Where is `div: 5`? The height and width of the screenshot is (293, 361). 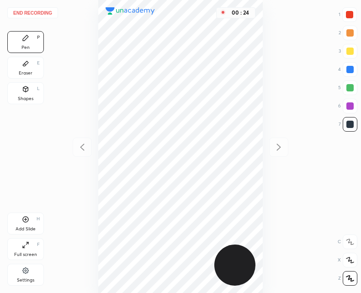
div: 5 is located at coordinates (348, 88).